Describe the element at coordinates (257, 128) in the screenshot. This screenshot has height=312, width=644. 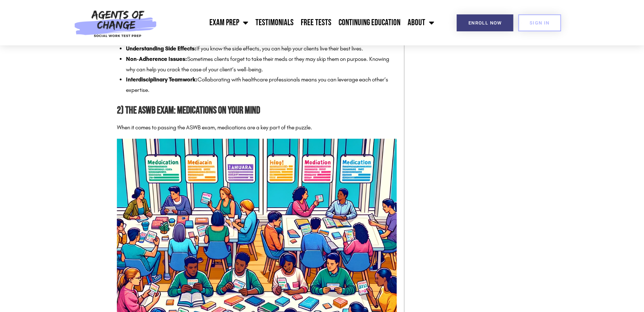
I see `p: When it comes to passing the ASWB exam, medications are a key part of the puzzle.` at that location.